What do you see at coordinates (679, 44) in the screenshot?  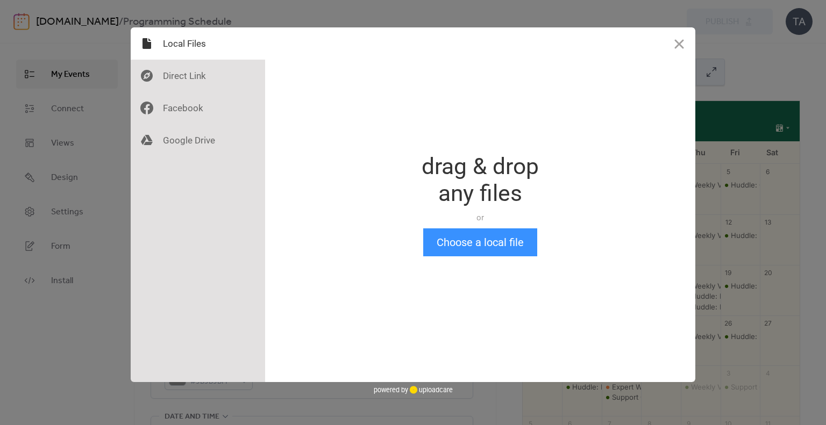 I see `button: Close` at bounding box center [679, 44].